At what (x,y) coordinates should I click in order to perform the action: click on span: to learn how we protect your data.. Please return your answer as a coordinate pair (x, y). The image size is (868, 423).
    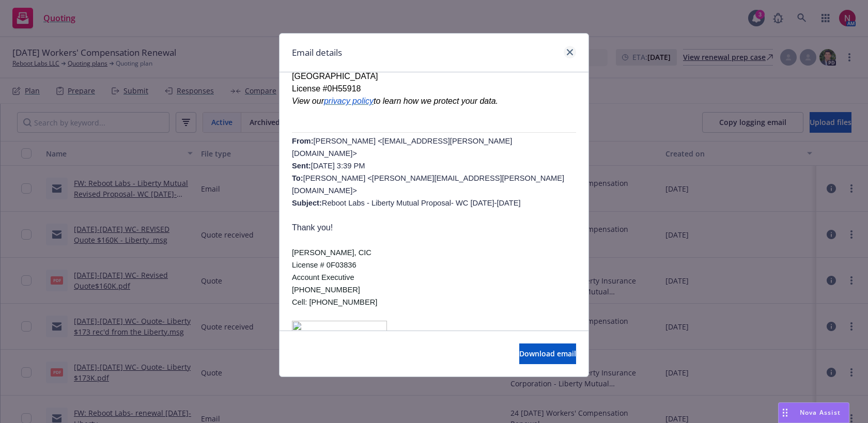
    Looking at the image, I should click on (435, 100).